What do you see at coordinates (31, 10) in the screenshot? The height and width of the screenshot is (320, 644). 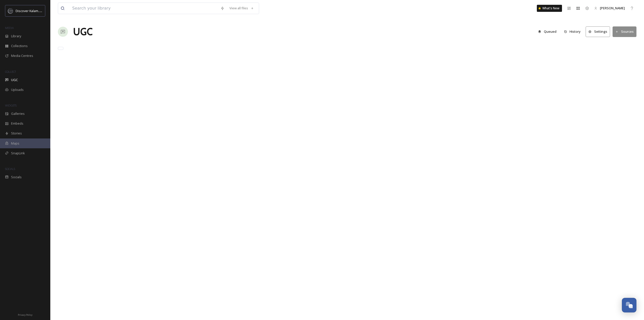 I see `span: Discover Kalamazoo` at bounding box center [31, 10].